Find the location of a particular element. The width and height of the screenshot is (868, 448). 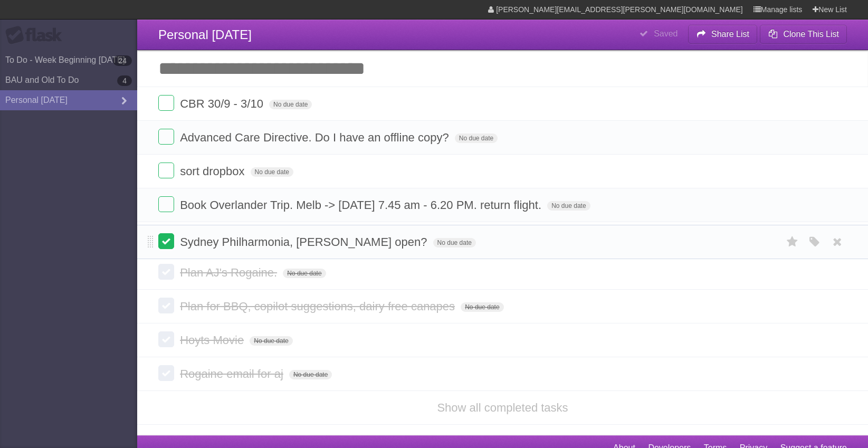

a: Show all completed tasks is located at coordinates (502, 407).